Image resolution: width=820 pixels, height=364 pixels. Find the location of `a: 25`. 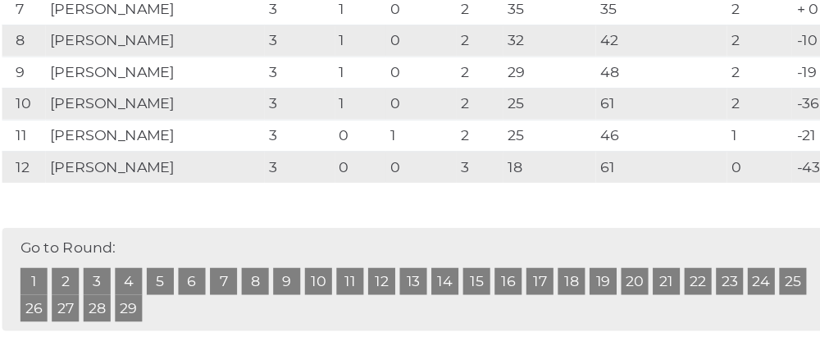

a: 25 is located at coordinates (746, 295).